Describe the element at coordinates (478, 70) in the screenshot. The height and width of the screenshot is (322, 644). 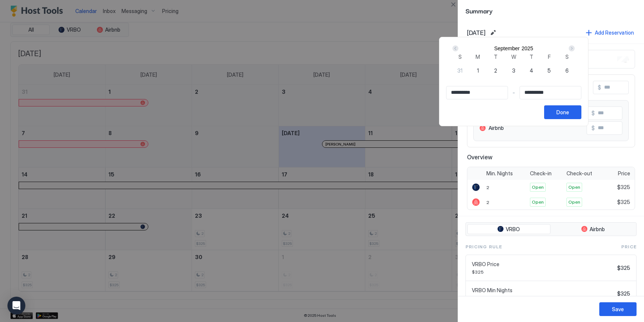
I see `button: 1` at that location.